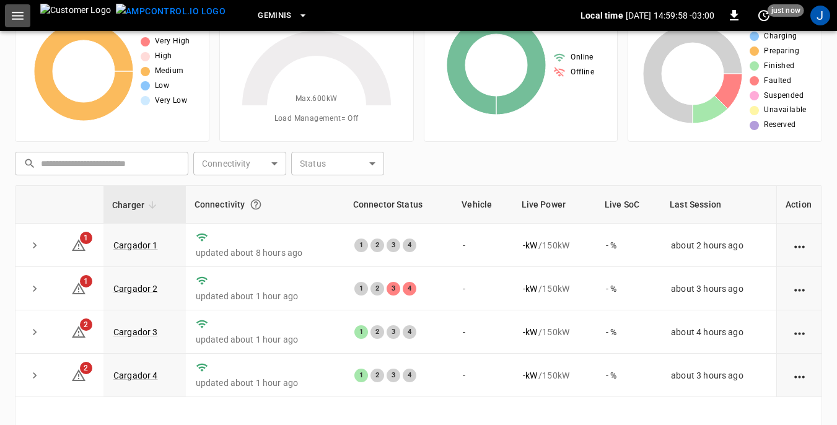 The image size is (837, 425). What do you see at coordinates (582, 72) in the screenshot?
I see `span: Offline` at bounding box center [582, 72].